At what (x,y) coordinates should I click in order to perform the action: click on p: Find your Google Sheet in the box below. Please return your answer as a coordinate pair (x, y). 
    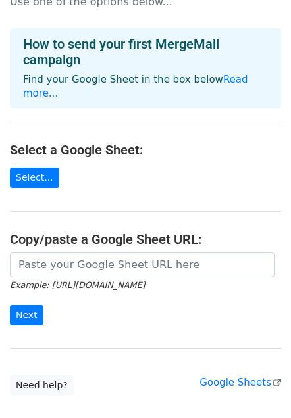
    Looking at the image, I should click on (145, 87).